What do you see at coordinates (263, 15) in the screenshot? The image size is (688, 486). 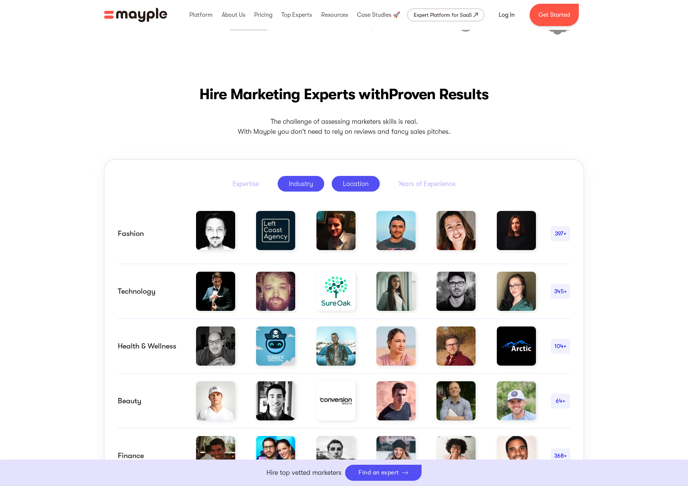 I see `div: Pricing` at bounding box center [263, 15].